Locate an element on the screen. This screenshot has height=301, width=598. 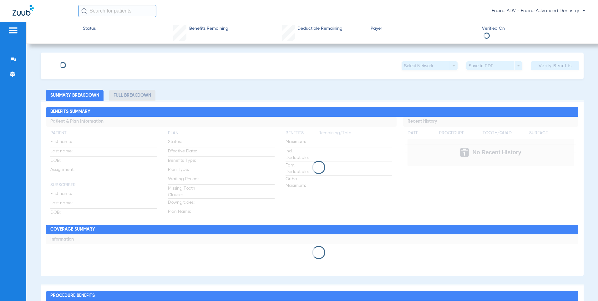
h2: Benefits Summary is located at coordinates (312, 112).